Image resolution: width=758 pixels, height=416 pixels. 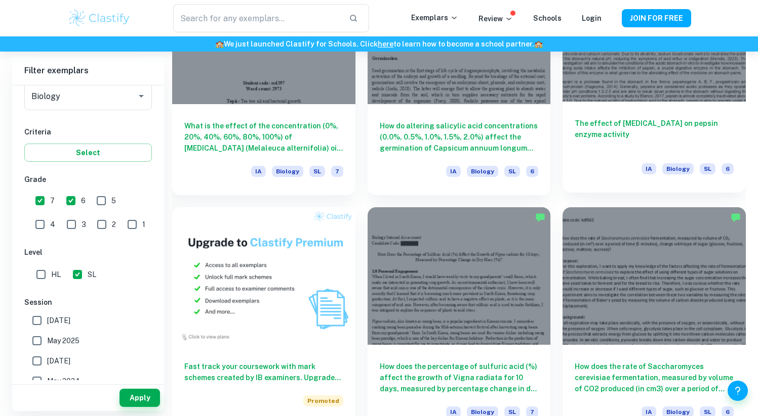 I want to click on p: Review, so click(x=495, y=19).